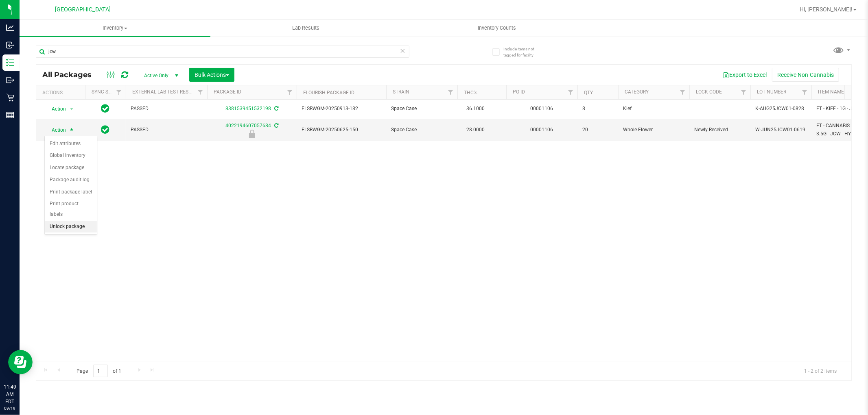 The image size is (868, 415). What do you see at coordinates (519, 92) in the screenshot?
I see `a: PO ID` at bounding box center [519, 92].